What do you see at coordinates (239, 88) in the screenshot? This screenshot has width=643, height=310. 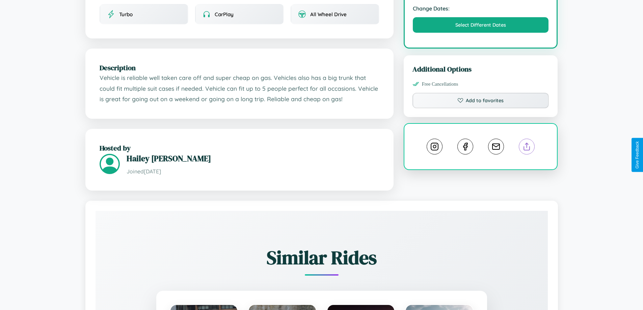 I see `p: Vehicle is reliable well taken care off and super cheap on gas. Vehicles also has a big trunk tha...` at bounding box center [239, 88].